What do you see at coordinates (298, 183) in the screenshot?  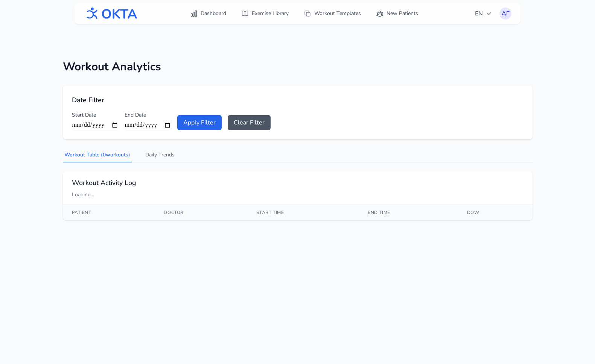 I see `h2: Workout Activity Log` at bounding box center [298, 183].